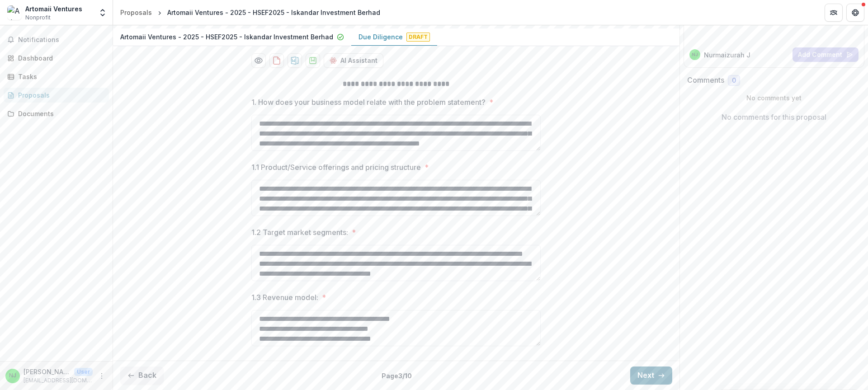  What do you see at coordinates (706, 80) in the screenshot?
I see `h2: Comments` at bounding box center [706, 80].